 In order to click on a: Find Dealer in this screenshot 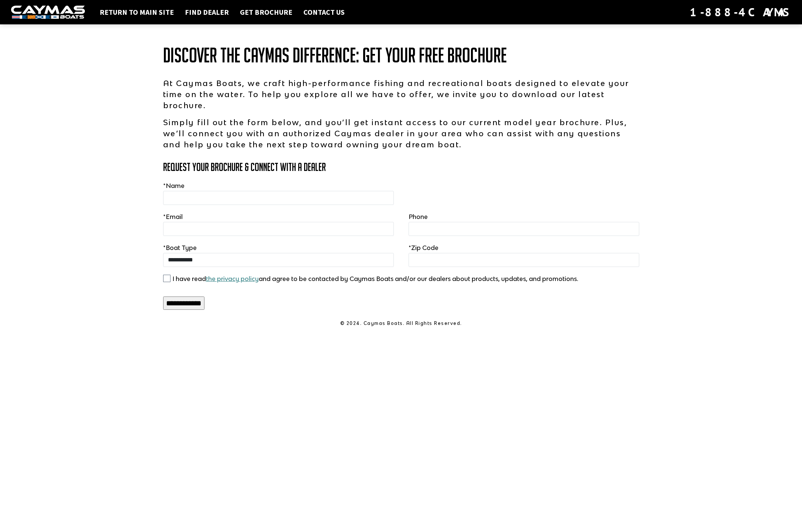, I will do `click(207, 12)`.